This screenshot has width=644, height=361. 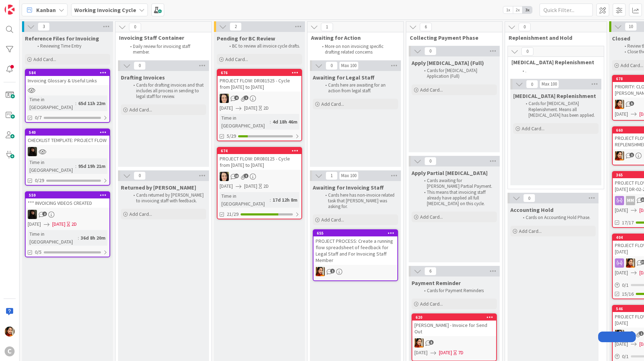 I want to click on div: PROJECT PROCESS: Create a running flow spreadsheet of feedback for Legal Staff and For Invoicing ..., so click(x=355, y=251).